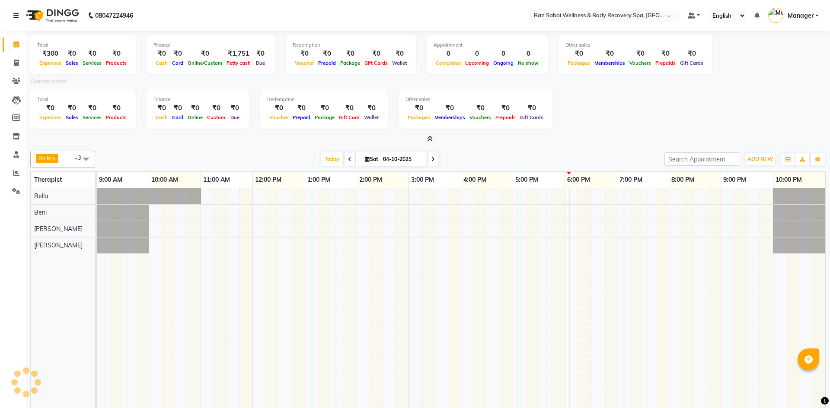  What do you see at coordinates (422, 180) in the screenshot?
I see `a: 3:00 PM` at bounding box center [422, 180].